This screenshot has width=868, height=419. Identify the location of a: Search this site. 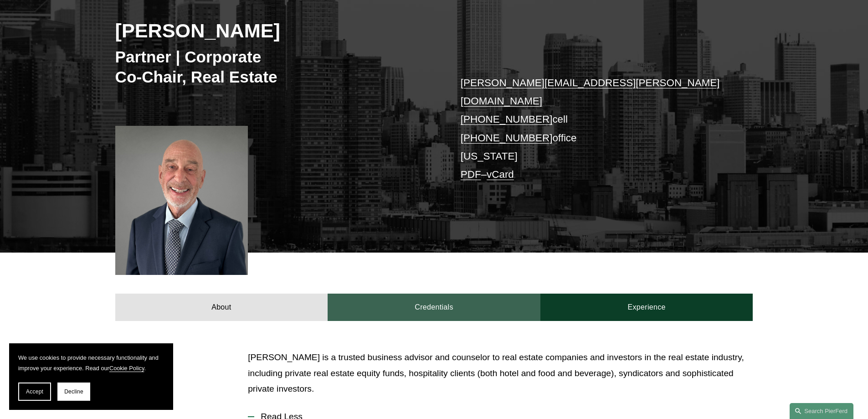
(822, 411).